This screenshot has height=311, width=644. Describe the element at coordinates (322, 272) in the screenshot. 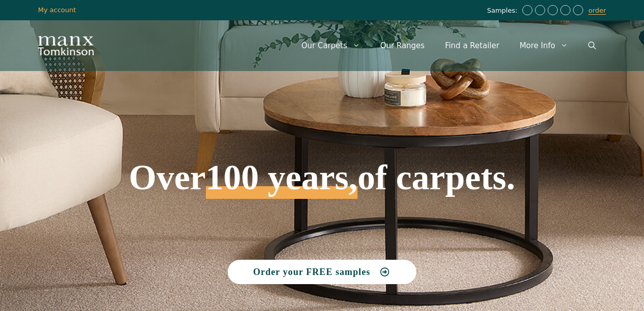

I see `a: Order your FREE samples` at that location.